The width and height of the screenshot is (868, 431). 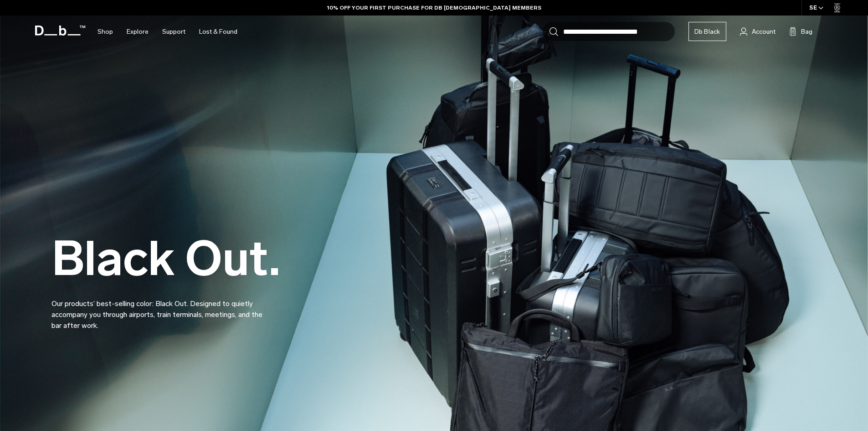 What do you see at coordinates (807, 32) in the screenshot?
I see `span: Bag` at bounding box center [807, 32].